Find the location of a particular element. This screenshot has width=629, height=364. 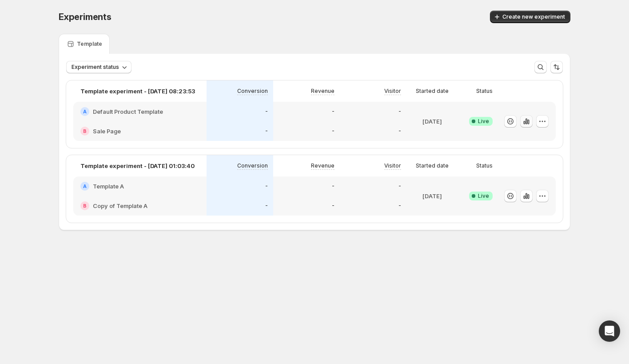

span: Experiments is located at coordinates (85, 17).